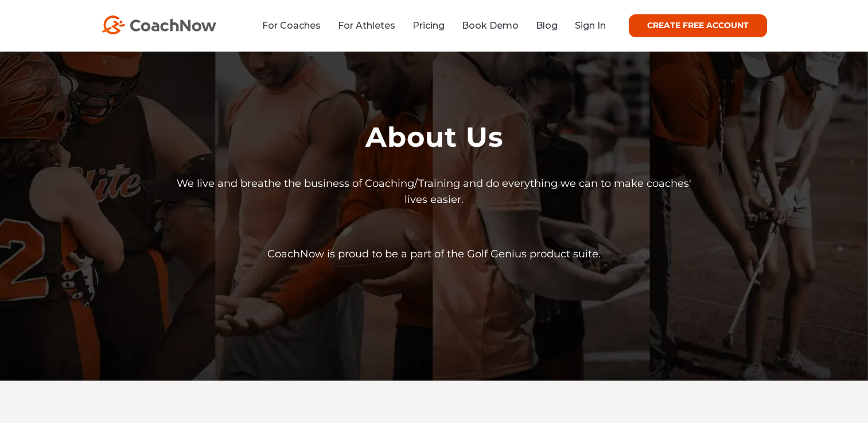 This screenshot has width=868, height=423. Describe the element at coordinates (698, 26) in the screenshot. I see `a: CREATE FREE ACCOUNT` at that location.